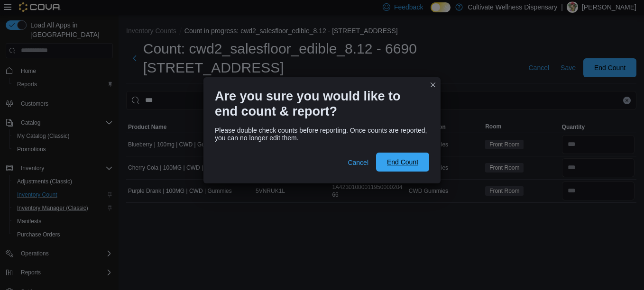 The height and width of the screenshot is (290, 644). I want to click on span: Cancel, so click(358, 162).